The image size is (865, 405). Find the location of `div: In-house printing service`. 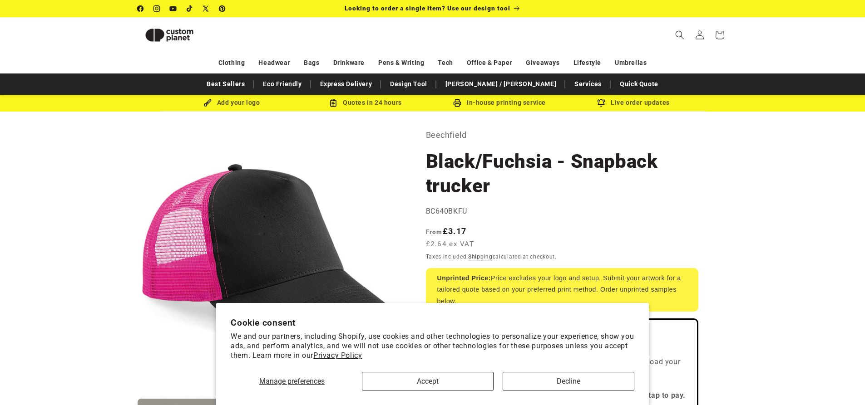

div: In-house printing service is located at coordinates (499, 103).